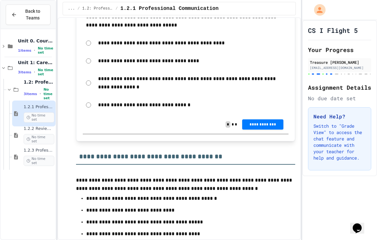  Describe the element at coordinates (33, 15) in the screenshot. I see `span: Back to Teams` at that location.